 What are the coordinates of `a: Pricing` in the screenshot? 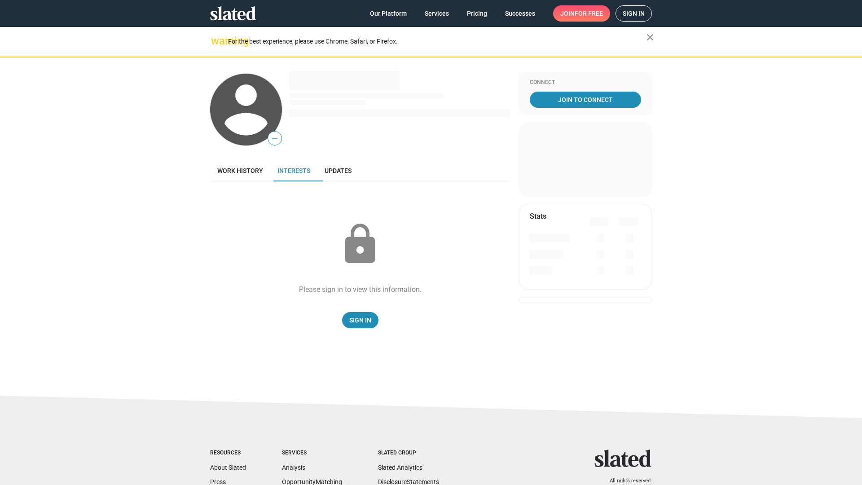 It's located at (477, 13).